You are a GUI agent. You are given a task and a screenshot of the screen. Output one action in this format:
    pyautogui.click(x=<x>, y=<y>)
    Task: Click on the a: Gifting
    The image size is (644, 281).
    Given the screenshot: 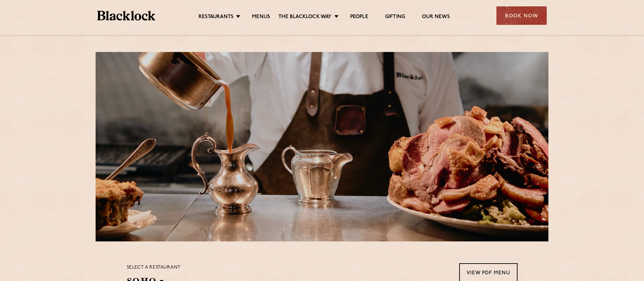 What is the action you would take?
    pyautogui.click(x=395, y=17)
    